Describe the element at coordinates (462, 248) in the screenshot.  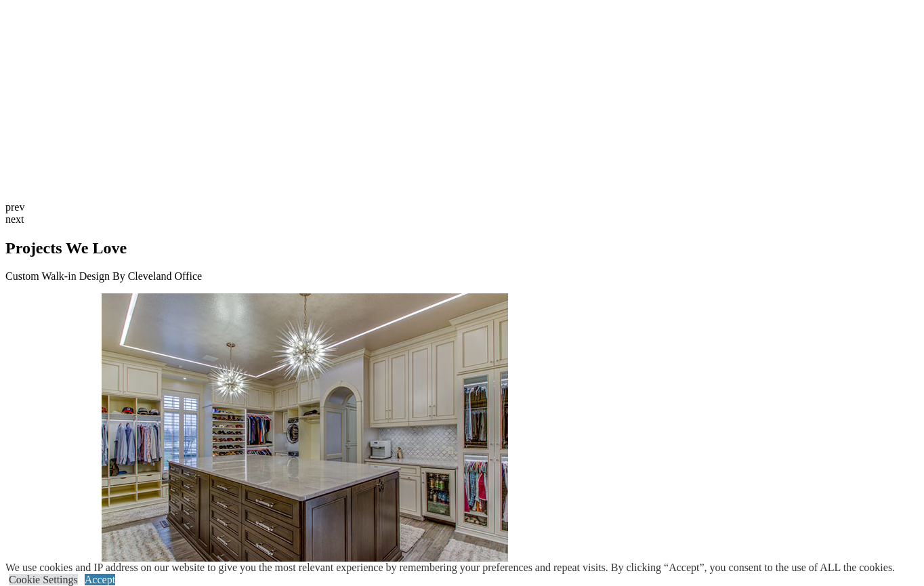
I see `h2: Projects We Love` at that location.